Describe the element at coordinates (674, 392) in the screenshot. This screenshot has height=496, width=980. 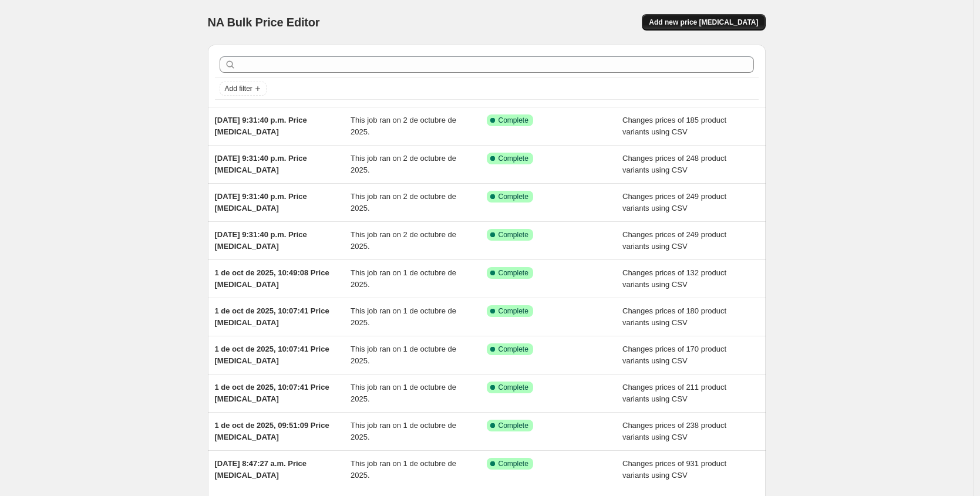
I see `span: Changes prices of 211 product variants using CSV` at that location.